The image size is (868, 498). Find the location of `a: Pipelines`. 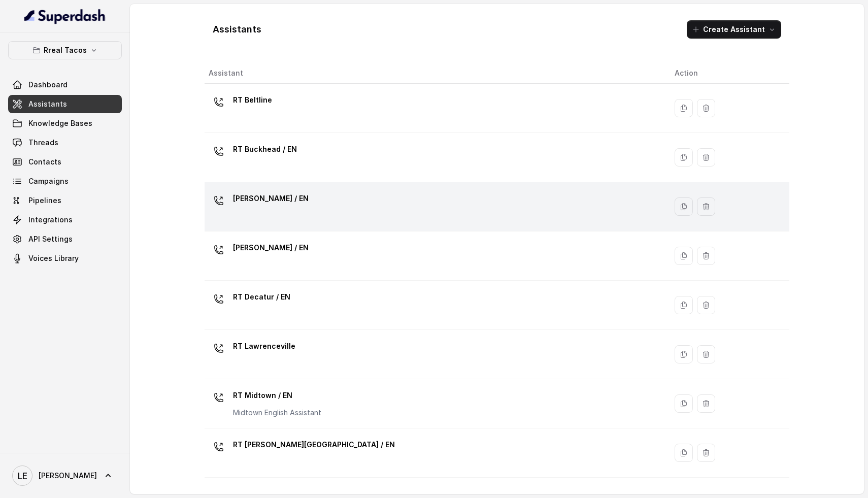

a: Pipelines is located at coordinates (65, 201).